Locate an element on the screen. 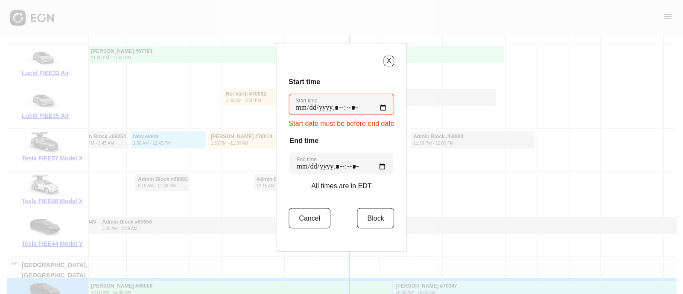  label: Start time is located at coordinates (306, 100).